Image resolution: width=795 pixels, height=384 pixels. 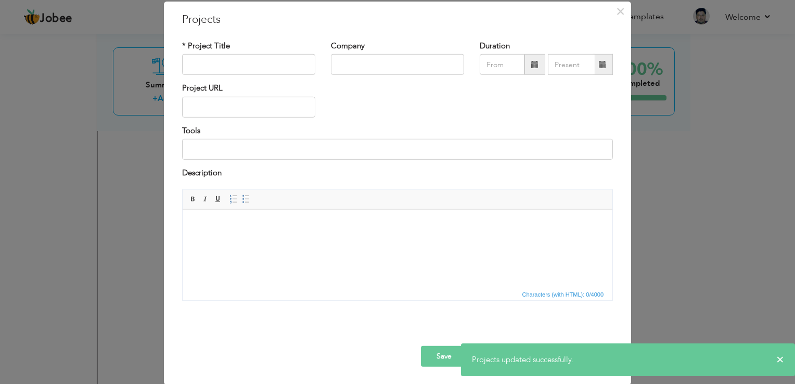 What do you see at coordinates (502, 65) in the screenshot?
I see `input: From` at bounding box center [502, 65].